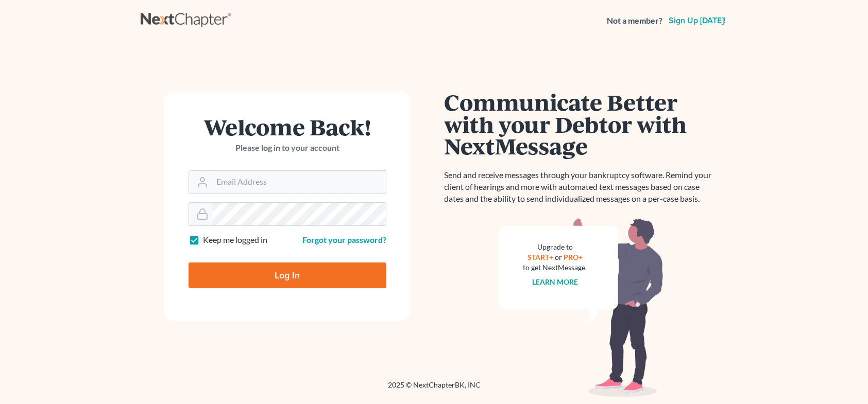 This screenshot has width=868, height=404. Describe the element at coordinates (555, 247) in the screenshot. I see `div: Upgrade to` at that location.